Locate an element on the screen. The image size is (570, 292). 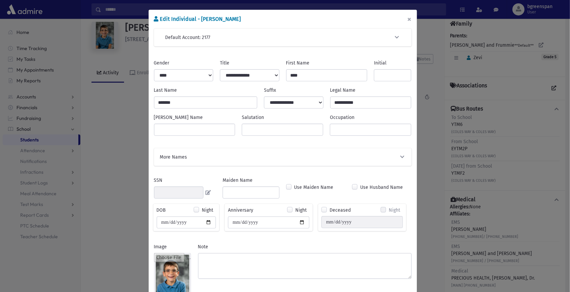
label: DOB is located at coordinates (161, 210).